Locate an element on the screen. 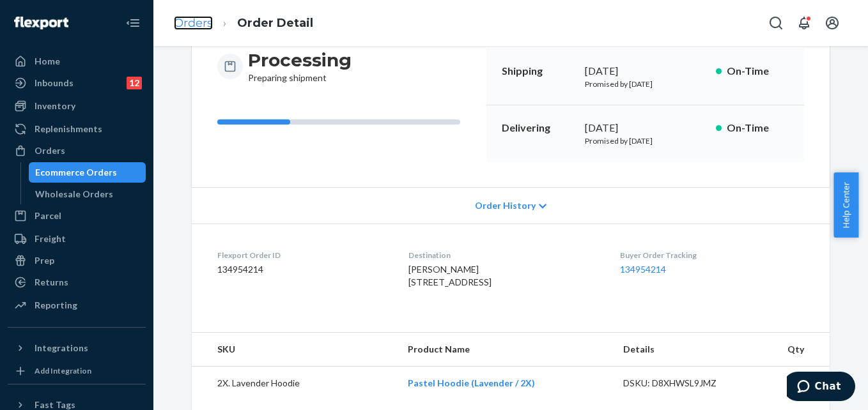 The height and width of the screenshot is (410, 868). dt: Destination is located at coordinates (504, 255).